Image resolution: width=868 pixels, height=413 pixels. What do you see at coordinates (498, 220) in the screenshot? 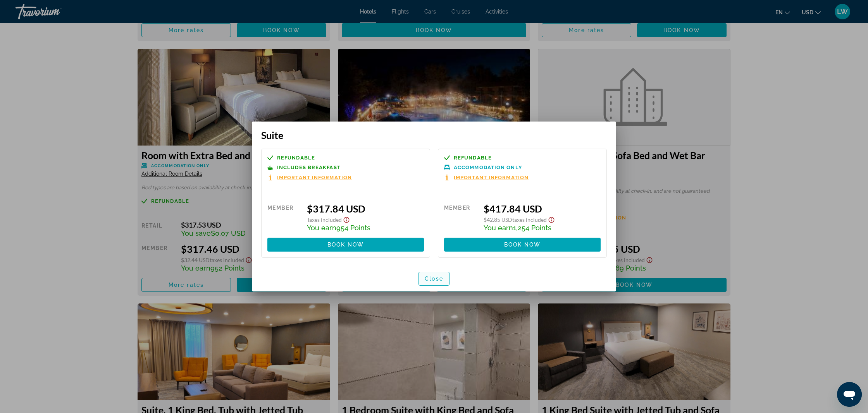
I see `span: $42.85 USD` at bounding box center [498, 220].